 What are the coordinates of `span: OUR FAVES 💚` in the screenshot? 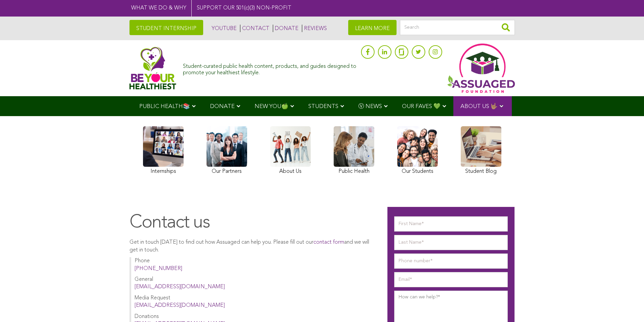 It's located at (421, 106).